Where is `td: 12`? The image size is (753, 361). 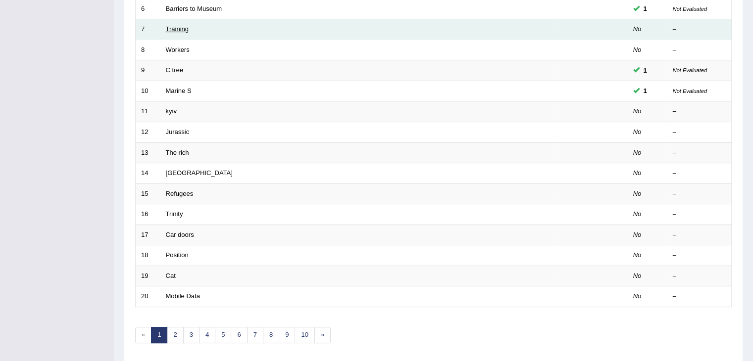 td: 12 is located at coordinates (148, 132).